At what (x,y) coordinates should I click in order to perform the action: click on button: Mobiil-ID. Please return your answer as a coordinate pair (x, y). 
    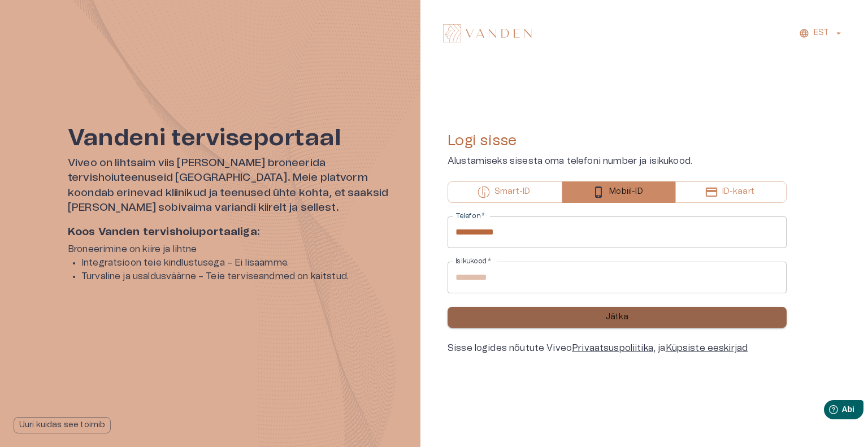
    Looking at the image, I should click on (619, 192).